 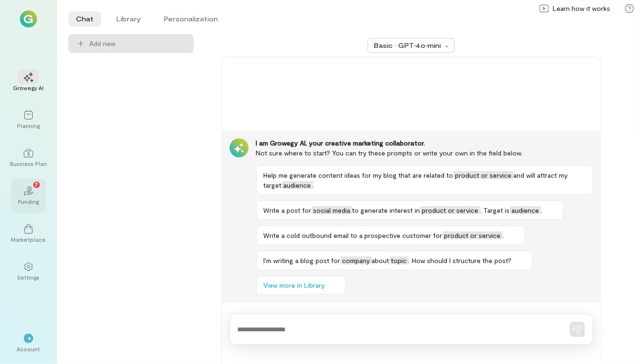 I want to click on span: company, so click(x=357, y=260).